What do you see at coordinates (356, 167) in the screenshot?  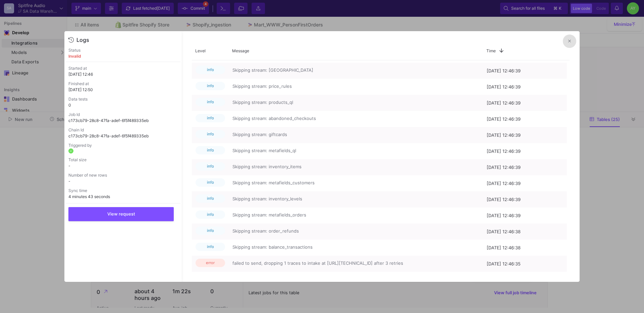 I see `span: Skipping stream: inventory_items` at bounding box center [356, 167].